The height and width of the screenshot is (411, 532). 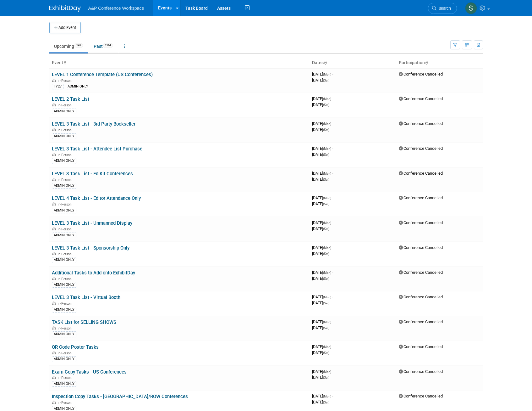 I want to click on a: Additional Tasks to Add onto ExhibitDay, so click(x=94, y=272).